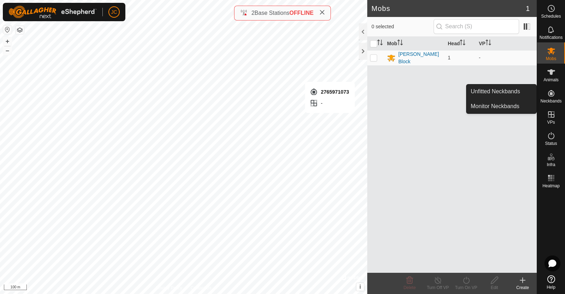 The height and width of the screenshot is (294, 565). Describe the element at coordinates (507, 43) in the screenshot. I see `th: VP` at that location.